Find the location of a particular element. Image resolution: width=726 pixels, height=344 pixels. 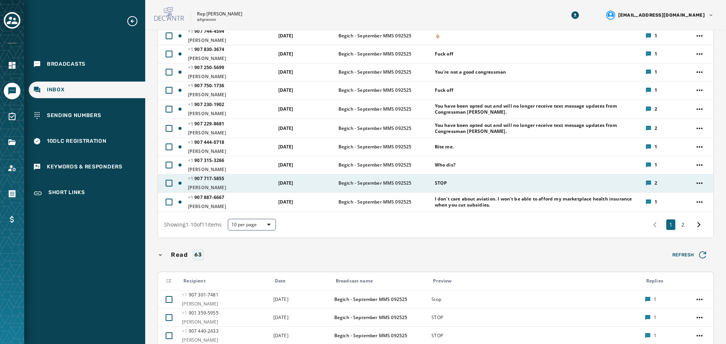

span: 907 750 - 1736 is located at coordinates (206, 85).